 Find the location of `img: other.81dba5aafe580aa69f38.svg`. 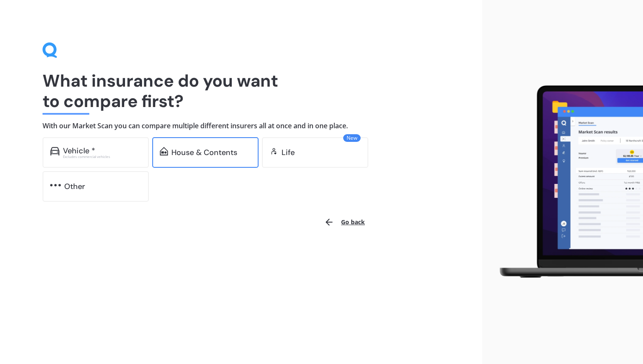

img: other.81dba5aafe580aa69f38.svg is located at coordinates (55, 185).